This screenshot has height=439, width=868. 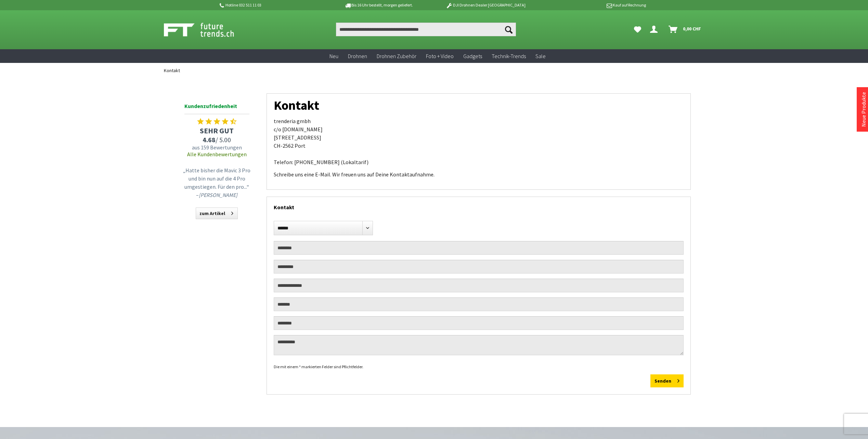 What do you see at coordinates (426, 30) in the screenshot?
I see `input: Produkt, Marke, Kategorie, EAN, Artikelnummer…` at bounding box center [426, 30].